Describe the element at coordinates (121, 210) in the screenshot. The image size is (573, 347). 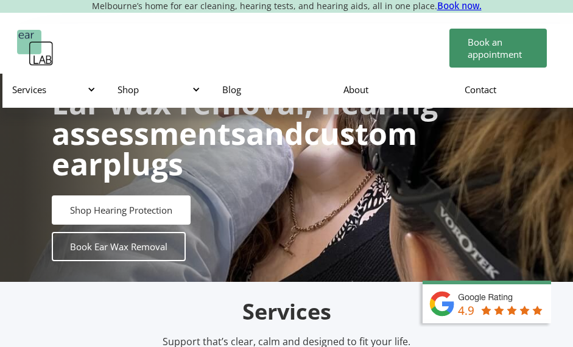
I see `a: Shop Hearing Protection` at that location.